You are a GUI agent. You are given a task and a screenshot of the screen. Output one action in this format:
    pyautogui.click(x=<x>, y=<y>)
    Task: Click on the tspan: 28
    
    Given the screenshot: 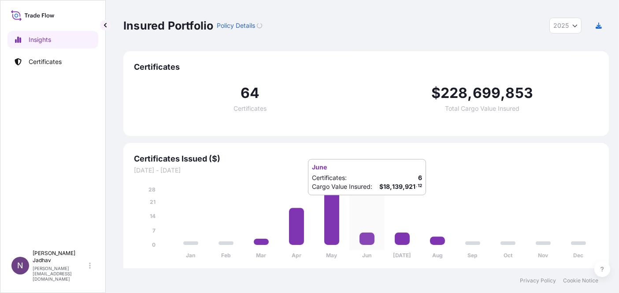 What is the action you would take?
    pyautogui.click(x=152, y=189)
    